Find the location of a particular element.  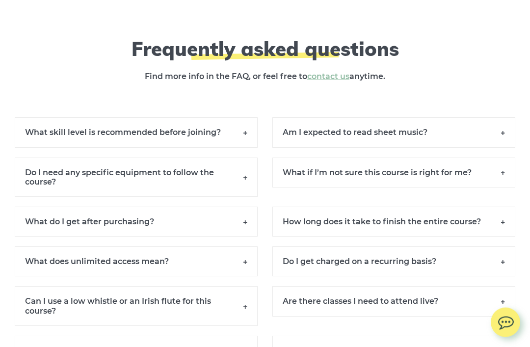

h6: Do I need any specific equipment to follow the course? is located at coordinates (136, 178).